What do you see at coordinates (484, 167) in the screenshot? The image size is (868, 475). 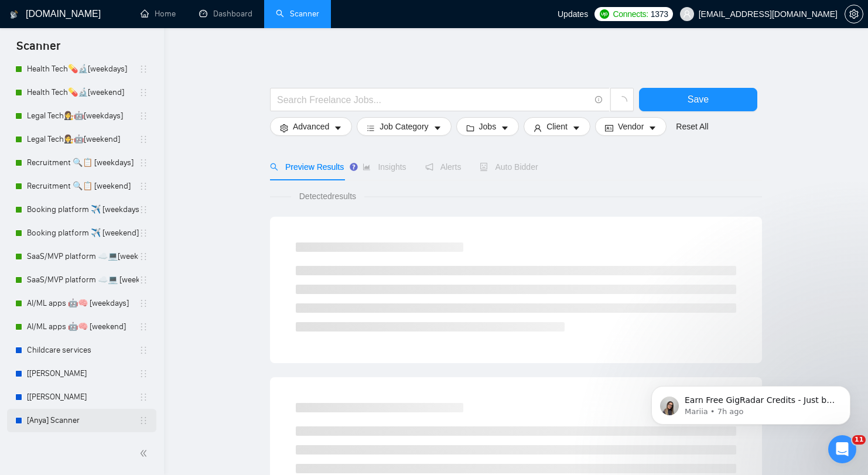 I see `span: robot` at bounding box center [484, 167].